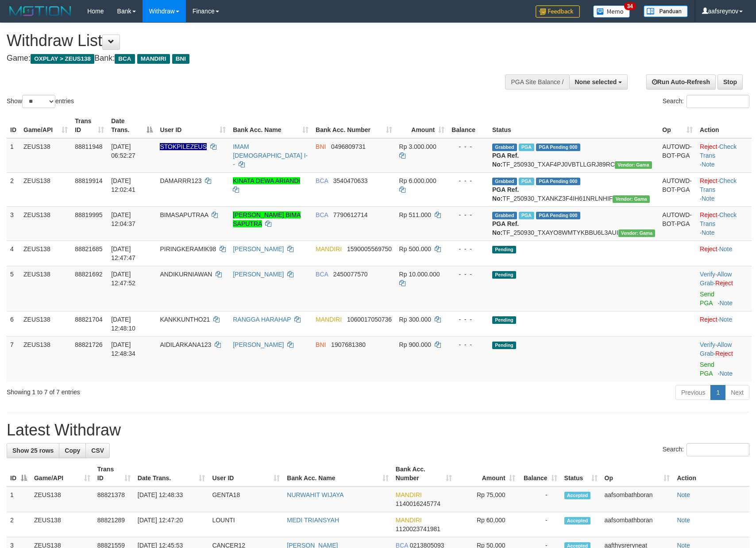 The image size is (756, 548). Describe the element at coordinates (40, 11) in the screenshot. I see `img: MOTION_logo.png` at that location.